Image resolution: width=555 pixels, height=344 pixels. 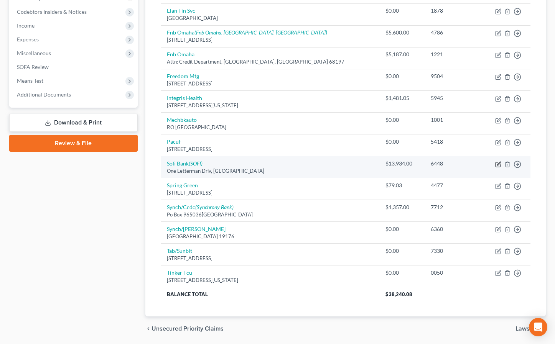 What do you see at coordinates (179, 251) in the screenshot?
I see `a: Tab/Sunbit` at bounding box center [179, 251].